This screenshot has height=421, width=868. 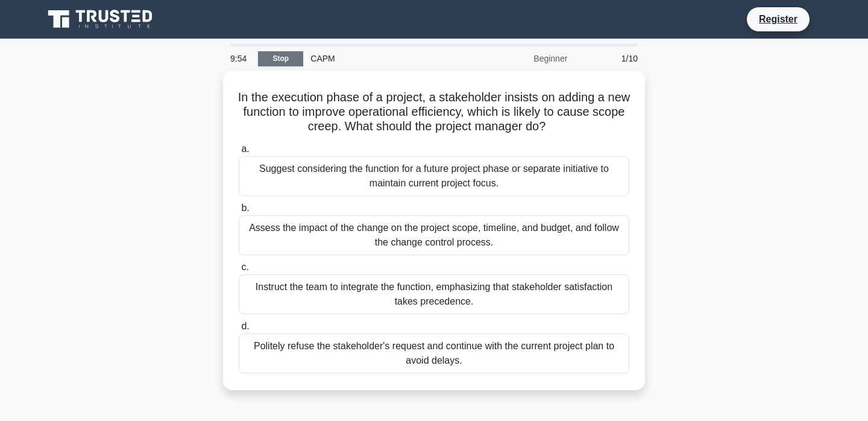 What do you see at coordinates (434, 235) in the screenshot?
I see `div: Assess the impact of the change on the project scope, timeline, and budget, and follow the change...` at bounding box center [434, 235].